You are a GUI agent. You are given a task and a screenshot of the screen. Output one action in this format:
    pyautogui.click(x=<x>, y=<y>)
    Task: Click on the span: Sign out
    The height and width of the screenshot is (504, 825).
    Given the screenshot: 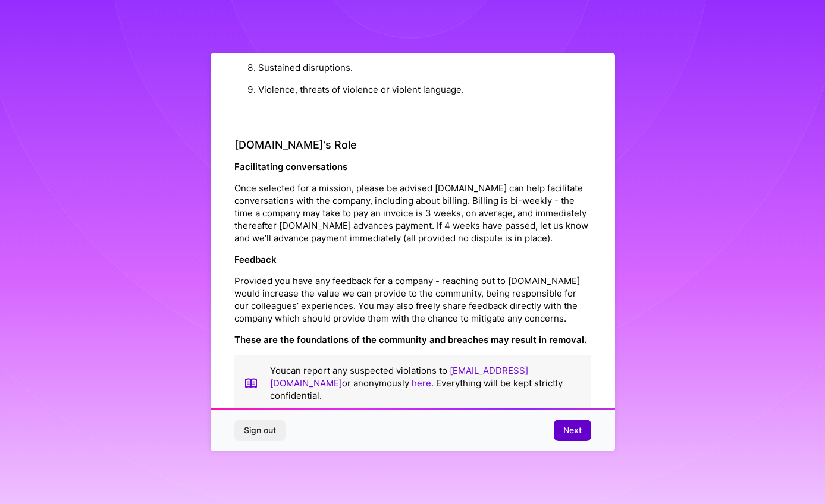 What is the action you would take?
    pyautogui.click(x=260, y=430)
    